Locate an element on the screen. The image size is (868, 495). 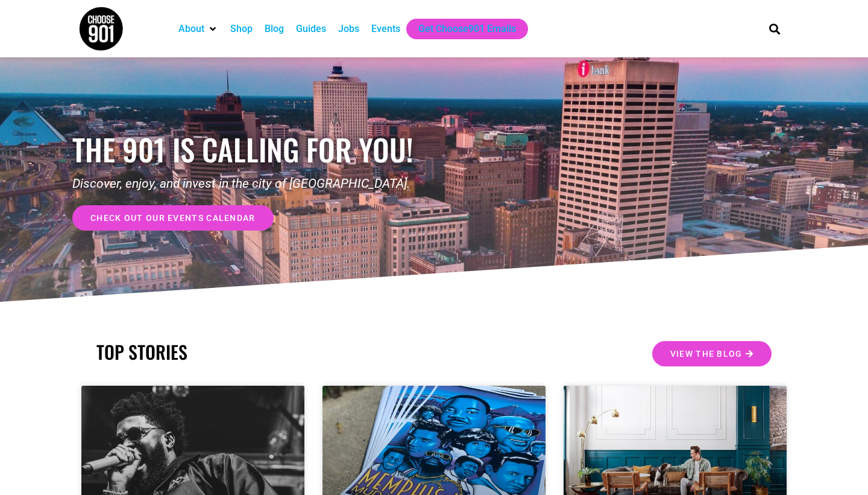
div: Guides is located at coordinates (311, 29).